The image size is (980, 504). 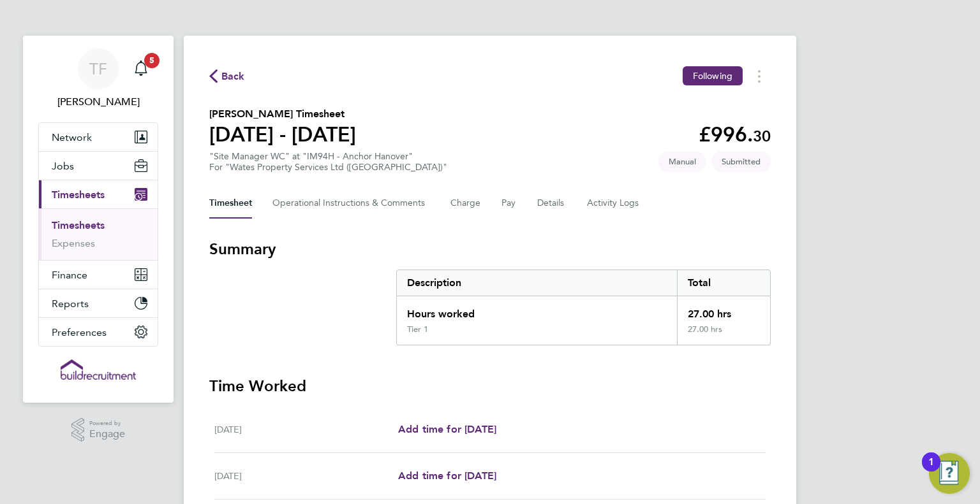 I want to click on span: Timesheets, so click(x=78, y=194).